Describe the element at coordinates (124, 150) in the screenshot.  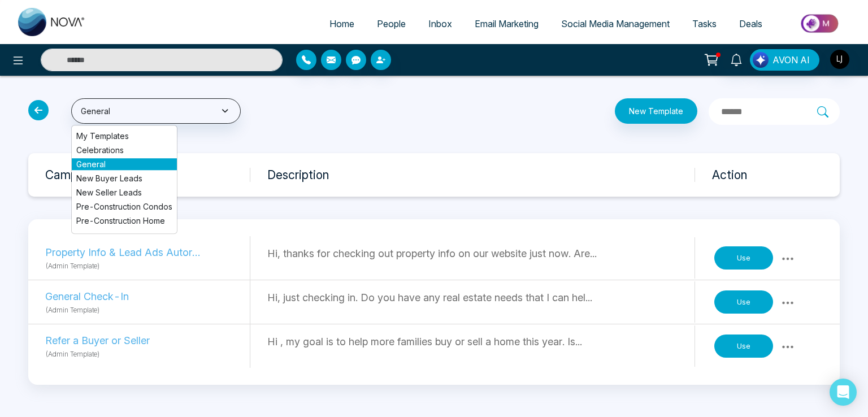
I see `li: Celebrations` at that location.